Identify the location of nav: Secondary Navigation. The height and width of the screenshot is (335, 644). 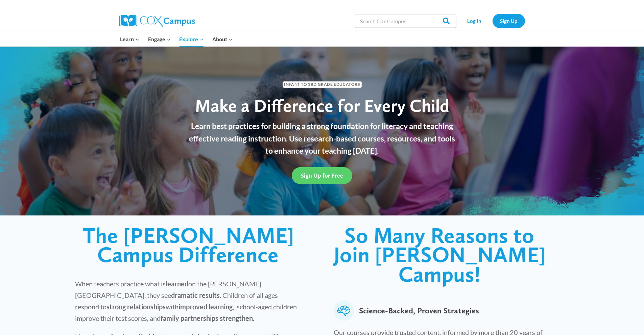
(492, 21).